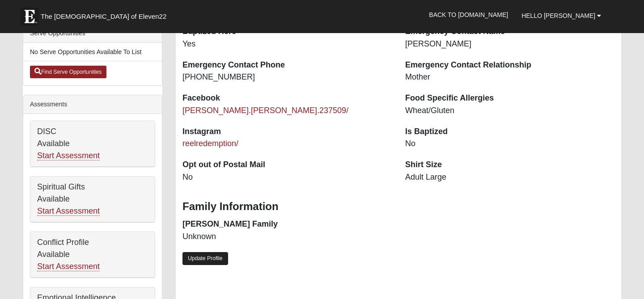  What do you see at coordinates (510, 132) in the screenshot?
I see `dt: Is Baptized` at bounding box center [510, 132].